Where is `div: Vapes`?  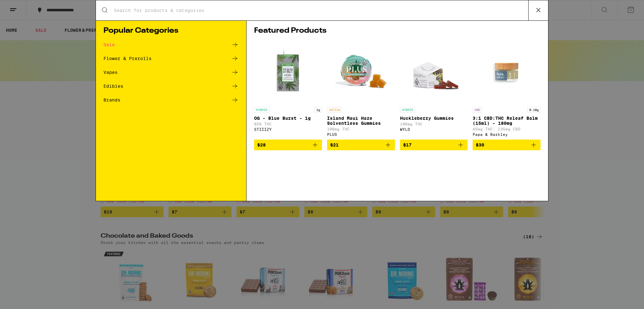
div: Vapes is located at coordinates (110, 72).